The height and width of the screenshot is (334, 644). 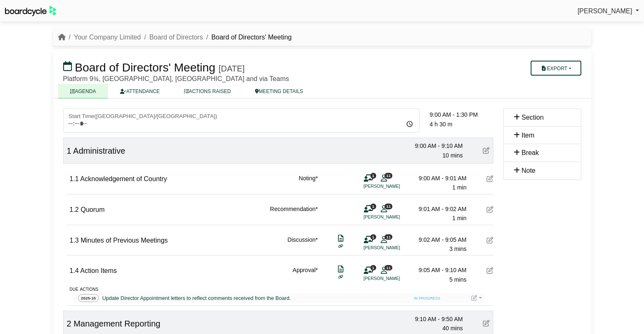 What do you see at coordinates (140, 91) in the screenshot?
I see `a: ATTENDANCE` at bounding box center [140, 91].